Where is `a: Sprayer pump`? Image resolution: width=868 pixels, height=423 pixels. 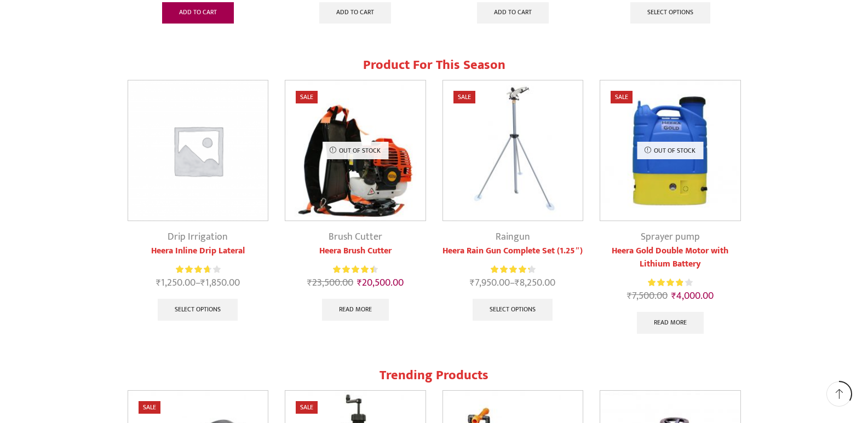
a: Sprayer pump is located at coordinates (670, 237).